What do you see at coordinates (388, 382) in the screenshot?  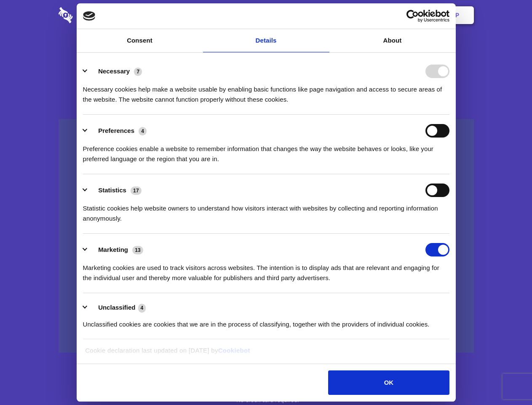 I see `button: OK` at bounding box center [388, 382].